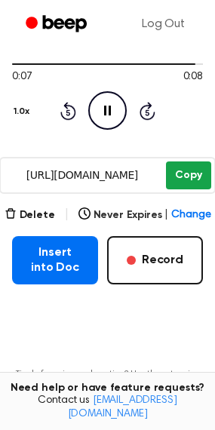 This screenshot has width=215, height=430. I want to click on button: Insert into Doc, so click(55, 260).